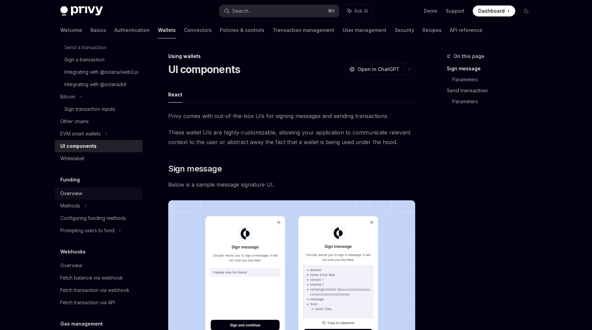 The image size is (592, 330). I want to click on a: Policies & controls, so click(242, 30).